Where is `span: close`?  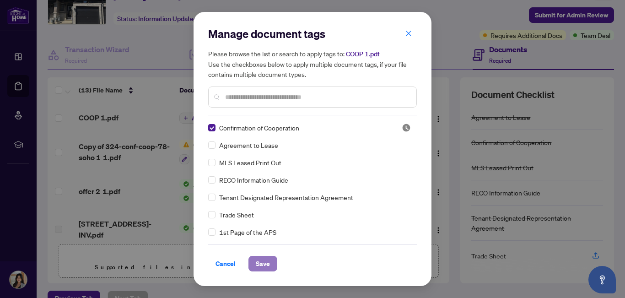 span: close is located at coordinates (409, 33).